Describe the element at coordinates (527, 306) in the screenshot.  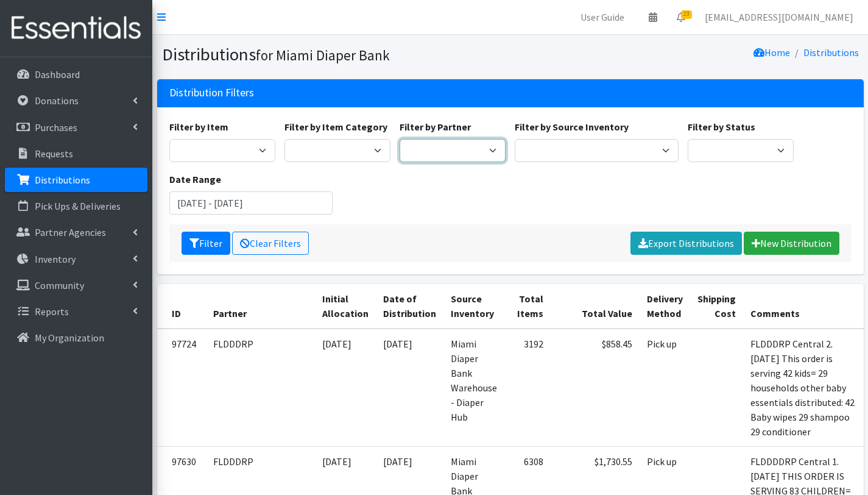
I see `th: Total Items` at that location.